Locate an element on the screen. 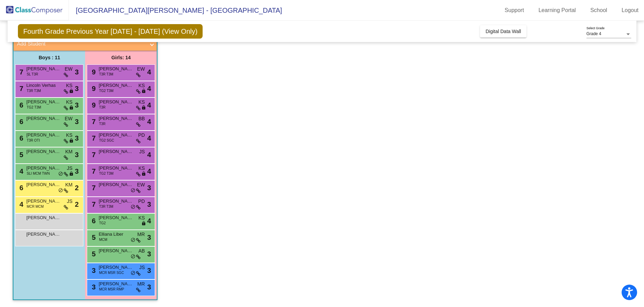 The image size is (644, 307). span: SLI MCM TWN is located at coordinates (38, 173).